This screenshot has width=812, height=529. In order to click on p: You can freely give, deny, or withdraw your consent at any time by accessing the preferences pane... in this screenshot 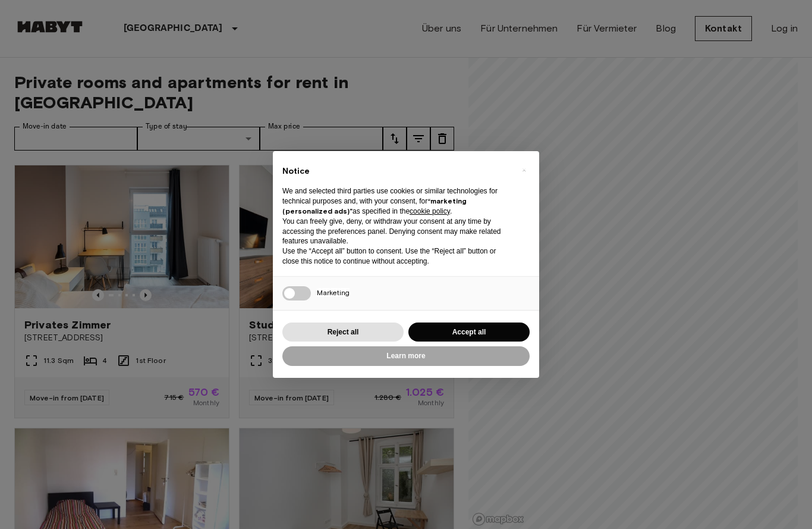, I will do `click(397, 231)`.